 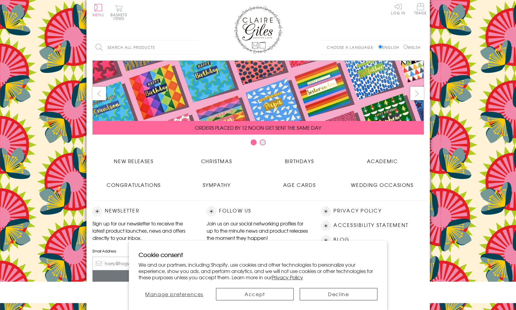 I want to click on label: Email Address, so click(x=144, y=251).